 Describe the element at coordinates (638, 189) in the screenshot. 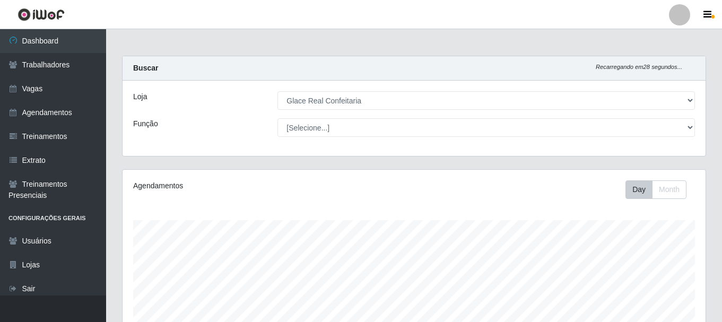

I see `button: Day` at that location.